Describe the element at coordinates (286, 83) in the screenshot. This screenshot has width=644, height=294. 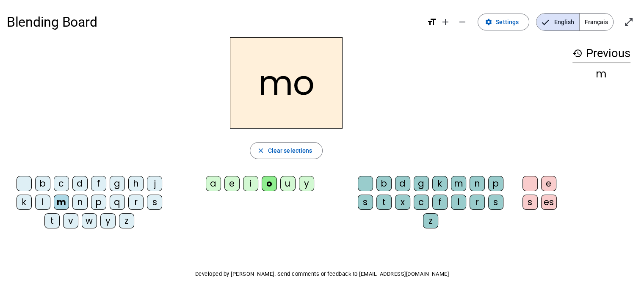
I see `h2: mo` at that location.